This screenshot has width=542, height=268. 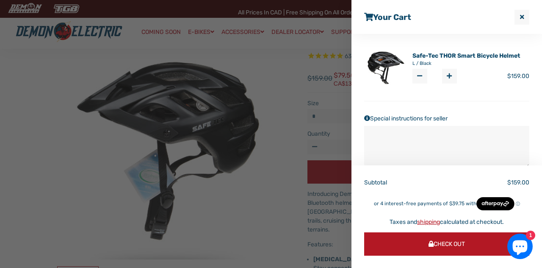 What do you see at coordinates (447, 243) in the screenshot?
I see `button: Check Out` at bounding box center [447, 243].